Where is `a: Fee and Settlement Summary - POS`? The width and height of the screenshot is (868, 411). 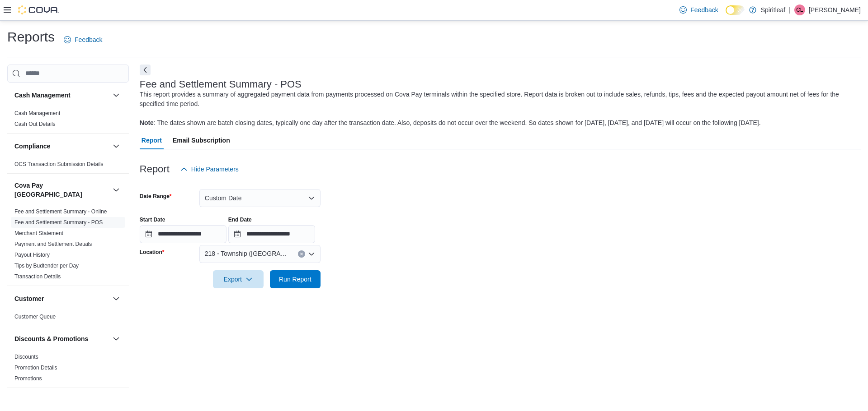
a: Fee and Settlement Summary - POS is located at coordinates (58, 223).